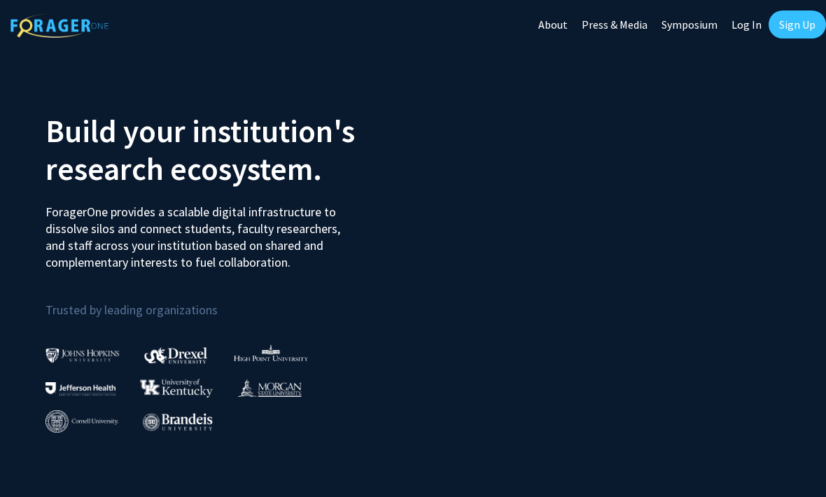  What do you see at coordinates (176, 355) in the screenshot?
I see `img: Drexel University` at bounding box center [176, 355].